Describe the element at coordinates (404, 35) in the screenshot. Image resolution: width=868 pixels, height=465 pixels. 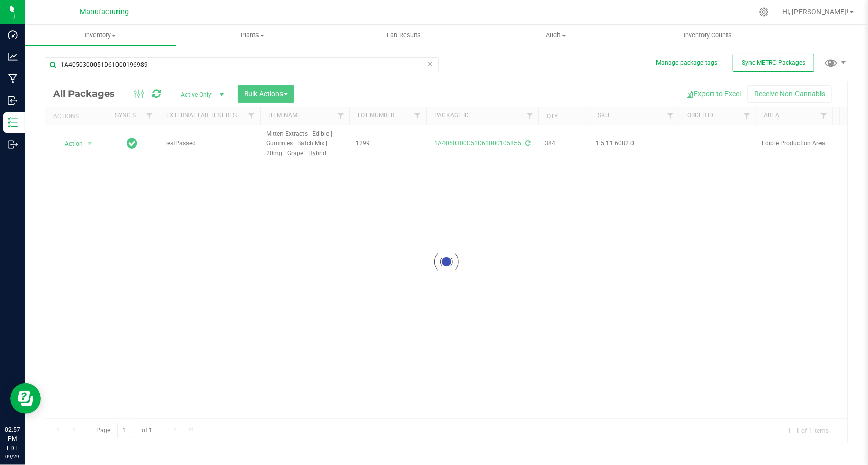
I see `span: Lab Results` at that location.